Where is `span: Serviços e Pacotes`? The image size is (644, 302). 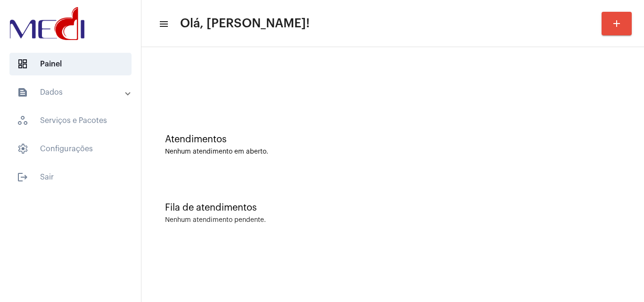 span: Serviços e Pacotes is located at coordinates (70, 121).